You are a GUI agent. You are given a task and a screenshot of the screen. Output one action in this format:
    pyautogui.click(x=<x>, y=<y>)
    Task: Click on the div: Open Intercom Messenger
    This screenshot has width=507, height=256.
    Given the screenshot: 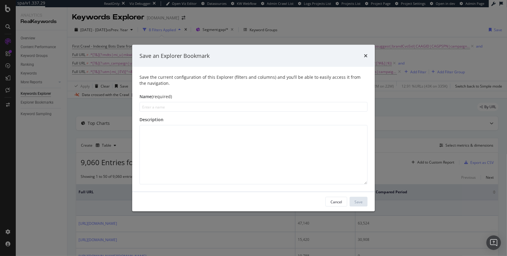 What is the action you would take?
    pyautogui.click(x=494, y=243)
    